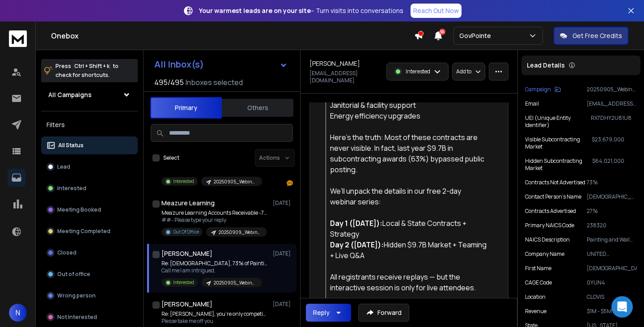 Image resolution: width=644 pixels, height=327 pixels. I want to click on button: N, so click(18, 313).